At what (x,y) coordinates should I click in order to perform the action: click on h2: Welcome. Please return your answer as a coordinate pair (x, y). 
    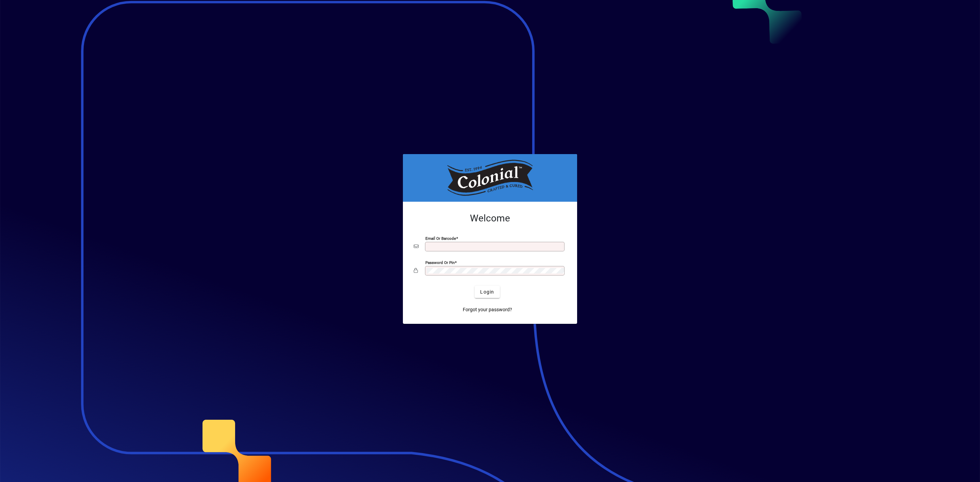
    Looking at the image, I should click on (490, 219).